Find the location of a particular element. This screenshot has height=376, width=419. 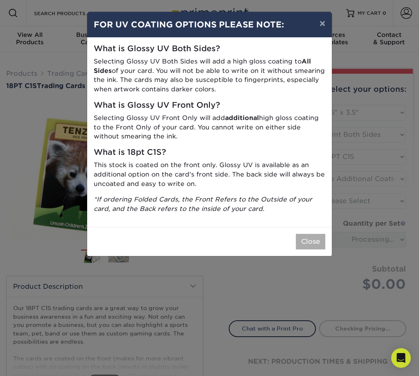

h4: FOR UV COATING OPTIONS PLEASE NOTE: is located at coordinates (210, 25).